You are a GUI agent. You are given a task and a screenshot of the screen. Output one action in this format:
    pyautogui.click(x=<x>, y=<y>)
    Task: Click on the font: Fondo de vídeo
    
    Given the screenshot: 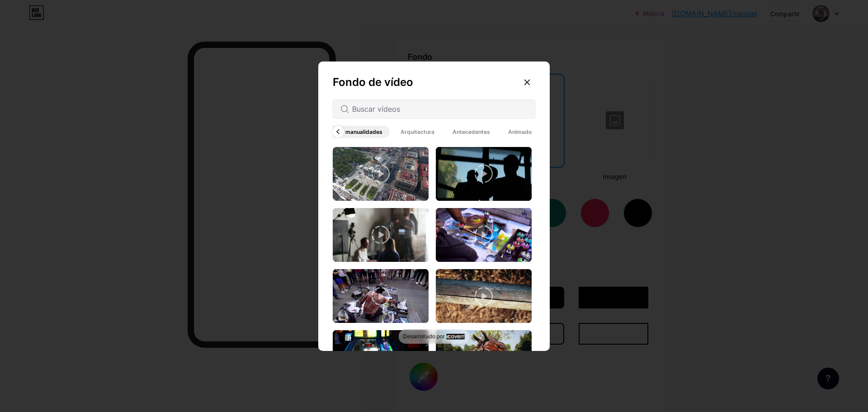 What is the action you would take?
    pyautogui.click(x=373, y=82)
    